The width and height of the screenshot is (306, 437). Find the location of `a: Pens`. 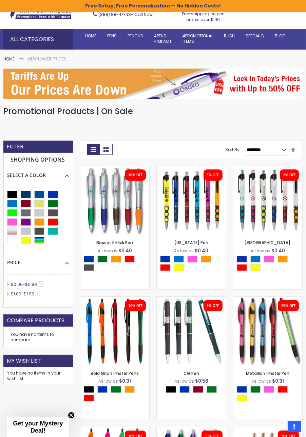

a: Pens is located at coordinates (112, 36).